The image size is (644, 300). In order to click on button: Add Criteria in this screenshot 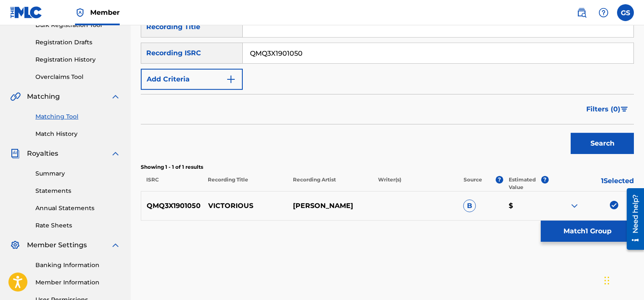, I will do `click(192, 79)`.